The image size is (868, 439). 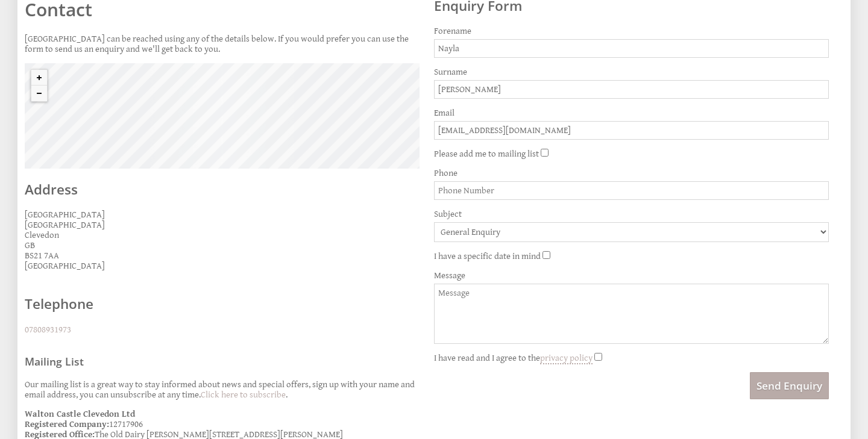 What do you see at coordinates (487, 256) in the screenshot?
I see `label: I have a specific date in mind` at bounding box center [487, 256].